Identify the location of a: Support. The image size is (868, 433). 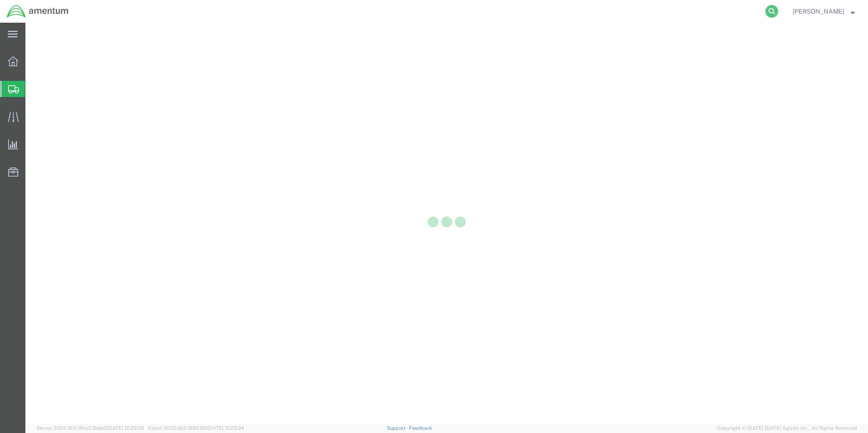
(398, 428).